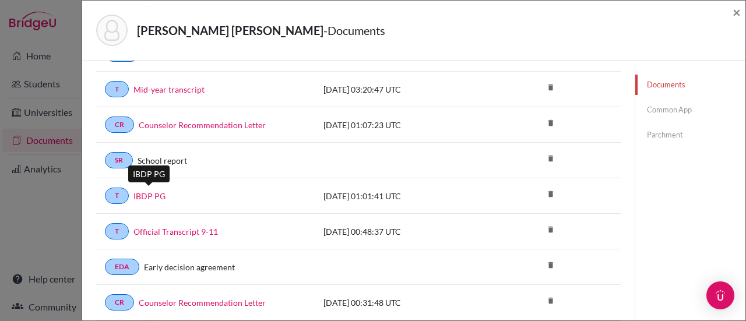 The height and width of the screenshot is (321, 746). What do you see at coordinates (189, 267) in the screenshot?
I see `a: Early decision agreement` at bounding box center [189, 267].